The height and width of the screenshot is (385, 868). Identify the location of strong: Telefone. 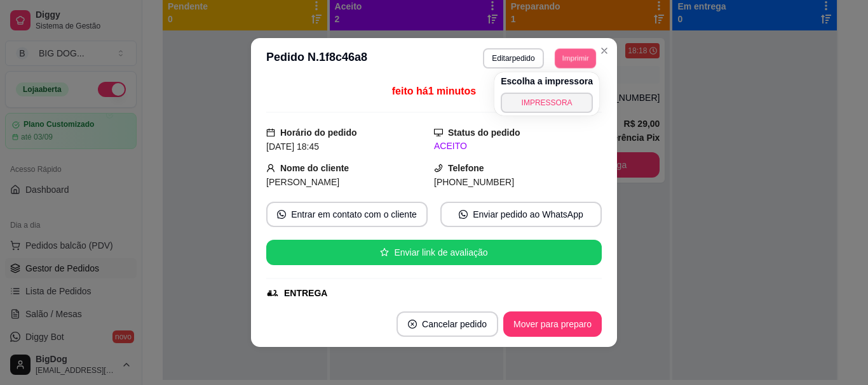
(465, 168).